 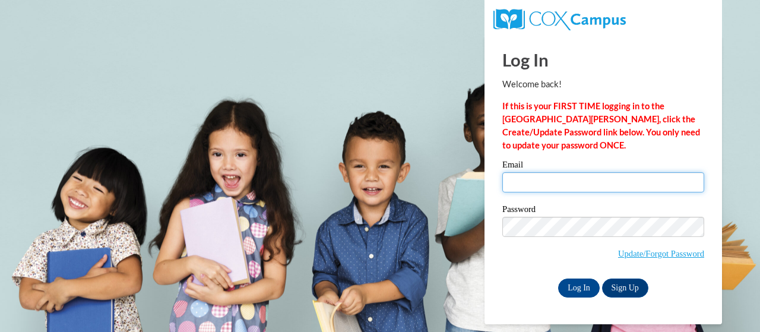 What do you see at coordinates (559, 20) in the screenshot?
I see `img: COX Campus` at bounding box center [559, 20].